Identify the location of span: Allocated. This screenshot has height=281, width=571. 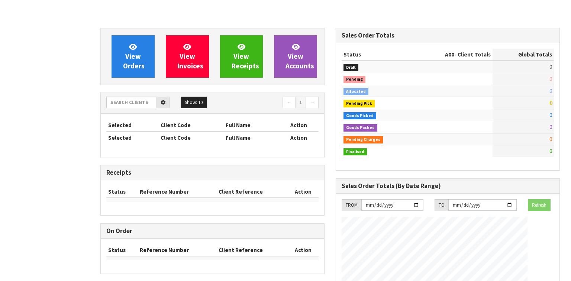
(356, 92).